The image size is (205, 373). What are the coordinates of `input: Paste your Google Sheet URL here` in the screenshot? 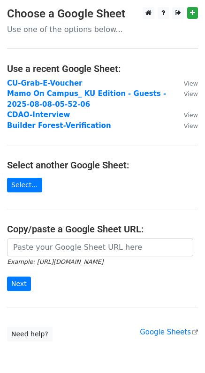 It's located at (100, 247).